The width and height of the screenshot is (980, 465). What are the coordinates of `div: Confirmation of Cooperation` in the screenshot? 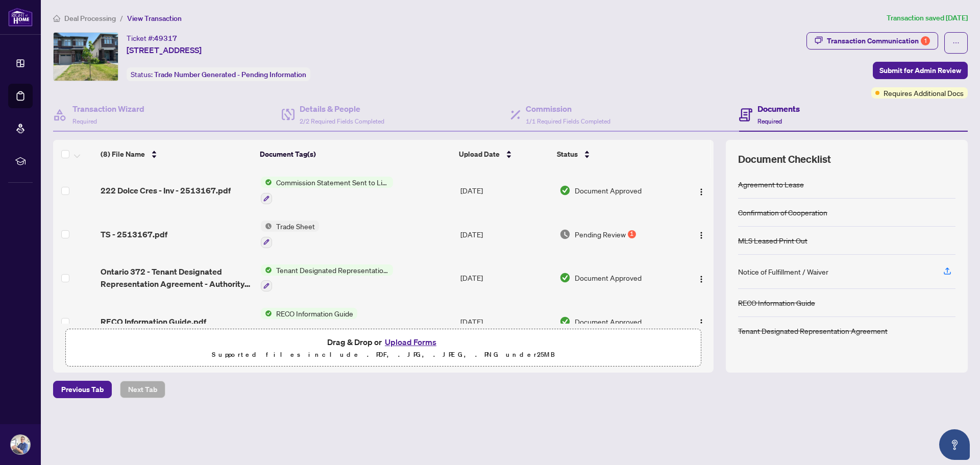 It's located at (783, 212).